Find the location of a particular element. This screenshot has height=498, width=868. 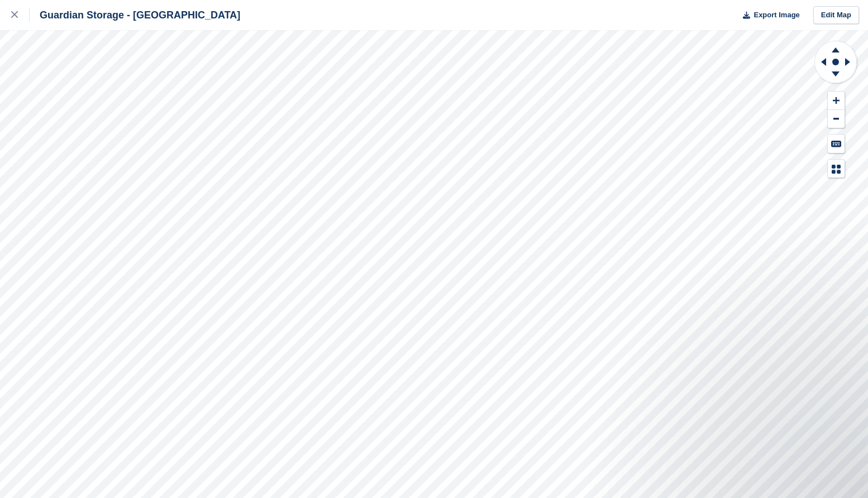

button: Keyboard Shortcuts is located at coordinates (837, 143).